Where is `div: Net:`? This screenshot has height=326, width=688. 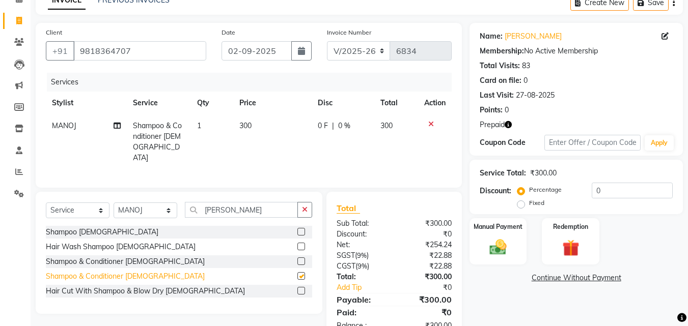 div: Net: is located at coordinates (362, 245).